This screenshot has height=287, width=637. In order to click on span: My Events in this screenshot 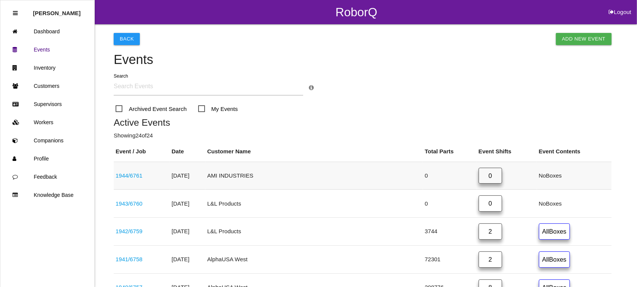, I will do `click(218, 109)`.